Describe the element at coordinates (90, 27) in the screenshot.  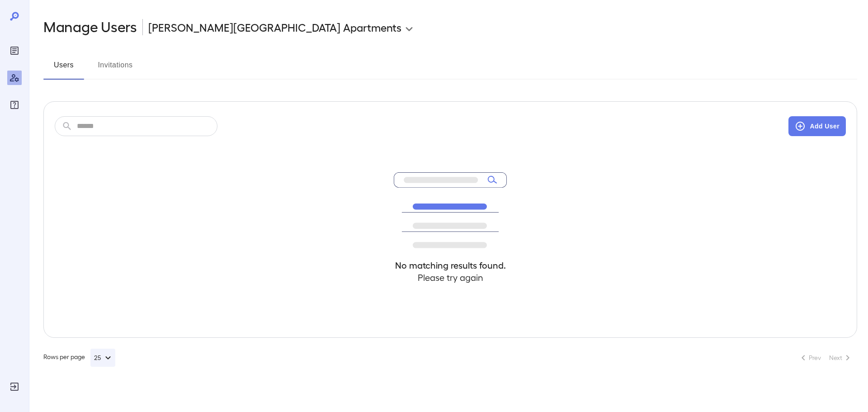
I see `h2: Manage Users` at that location.